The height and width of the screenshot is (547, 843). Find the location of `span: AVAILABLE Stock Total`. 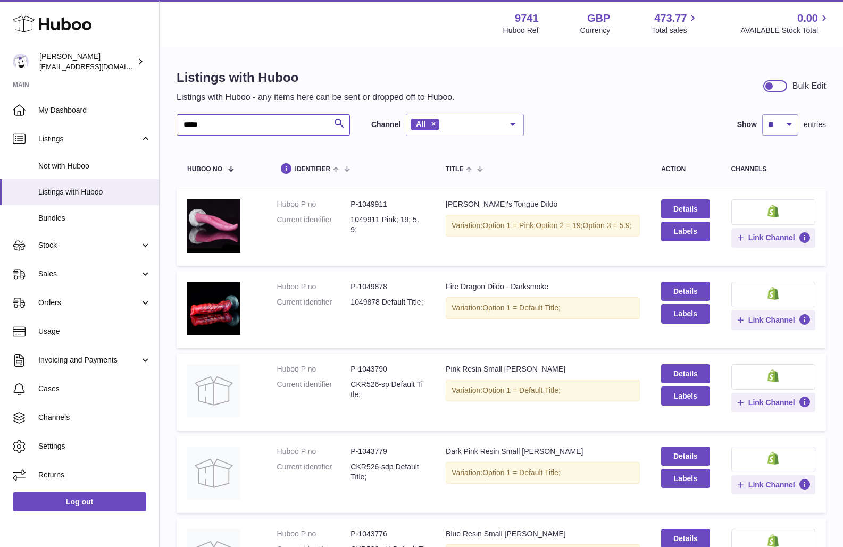

span: AVAILABLE Stock Total is located at coordinates (785, 30).